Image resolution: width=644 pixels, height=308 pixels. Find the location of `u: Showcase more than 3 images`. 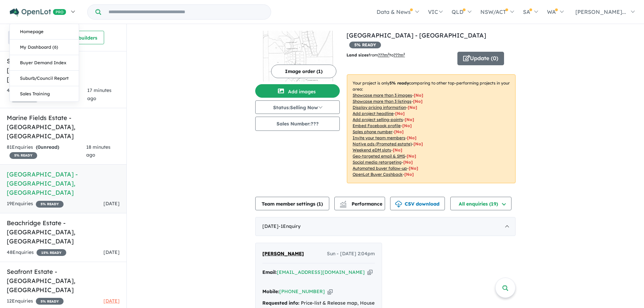

u: Showcase more than 3 images is located at coordinates (382, 95).